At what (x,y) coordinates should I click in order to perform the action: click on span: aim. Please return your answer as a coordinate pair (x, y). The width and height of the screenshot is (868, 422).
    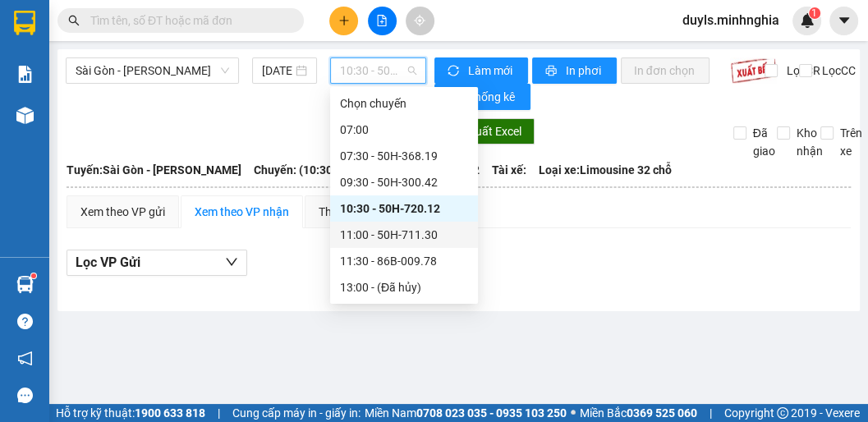
    Looking at the image, I should click on (420, 20).